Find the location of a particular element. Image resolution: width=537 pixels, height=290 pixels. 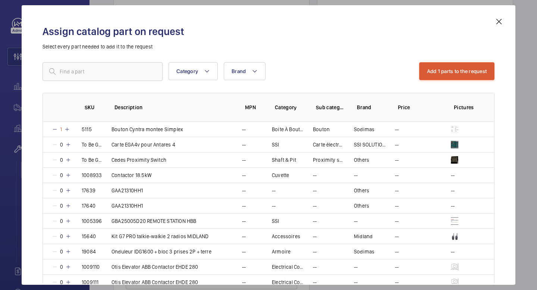

p: Armoire is located at coordinates (281, 252).